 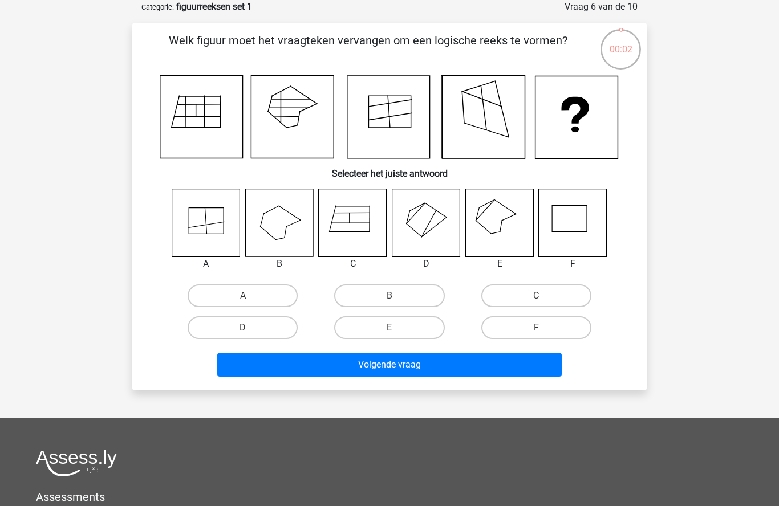 What do you see at coordinates (242, 296) in the screenshot?
I see `label: A` at bounding box center [242, 296].